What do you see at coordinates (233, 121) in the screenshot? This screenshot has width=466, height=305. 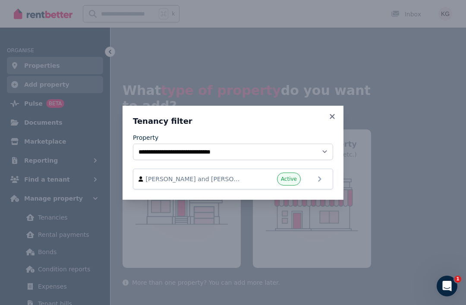 I see `h3: Tenancy filter` at bounding box center [233, 121].